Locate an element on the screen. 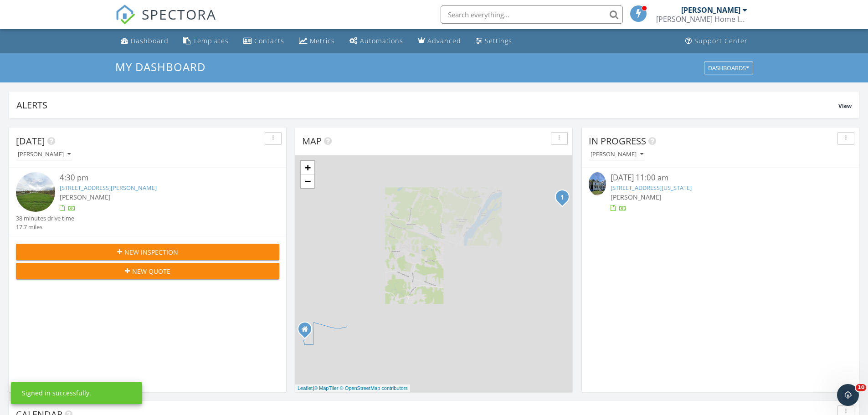 The height and width of the screenshot is (415, 868). a: Zoom in is located at coordinates (308, 168).